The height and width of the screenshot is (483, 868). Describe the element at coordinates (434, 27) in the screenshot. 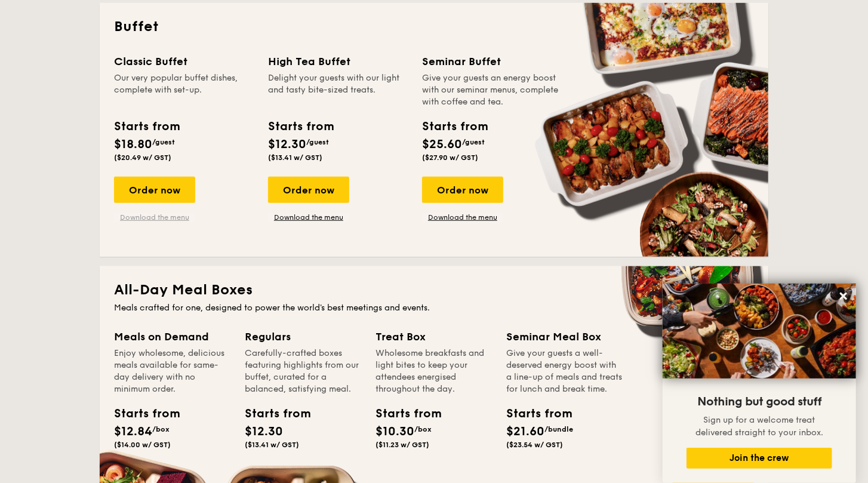

I see `h2: Buffet` at that location.